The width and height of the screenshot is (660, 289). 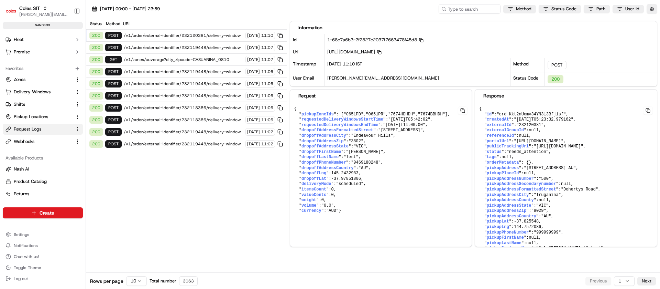 What do you see at coordinates (318, 114) in the screenshot?
I see `span: pickupZoneIds` at bounding box center [318, 114].